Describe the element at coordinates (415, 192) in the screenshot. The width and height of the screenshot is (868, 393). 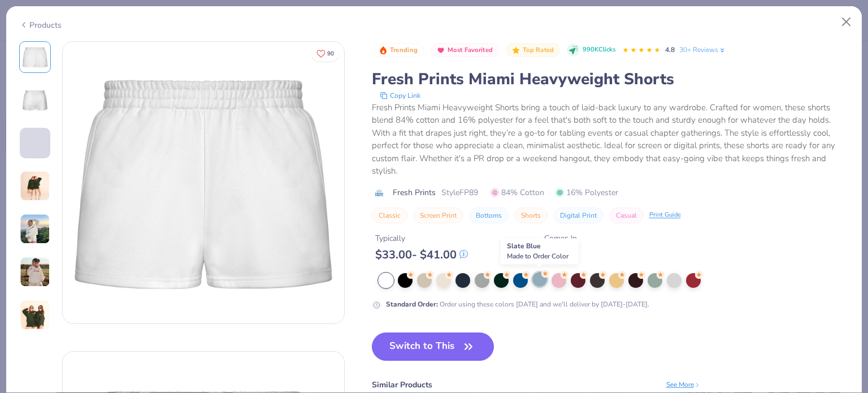
I see `span: Fresh Prints` at that location.